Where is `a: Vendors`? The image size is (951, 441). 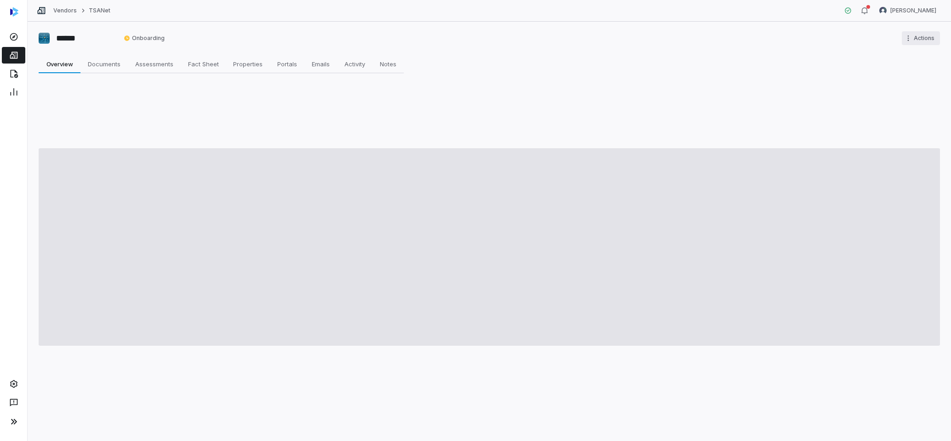
a: Vendors is located at coordinates (65, 11).